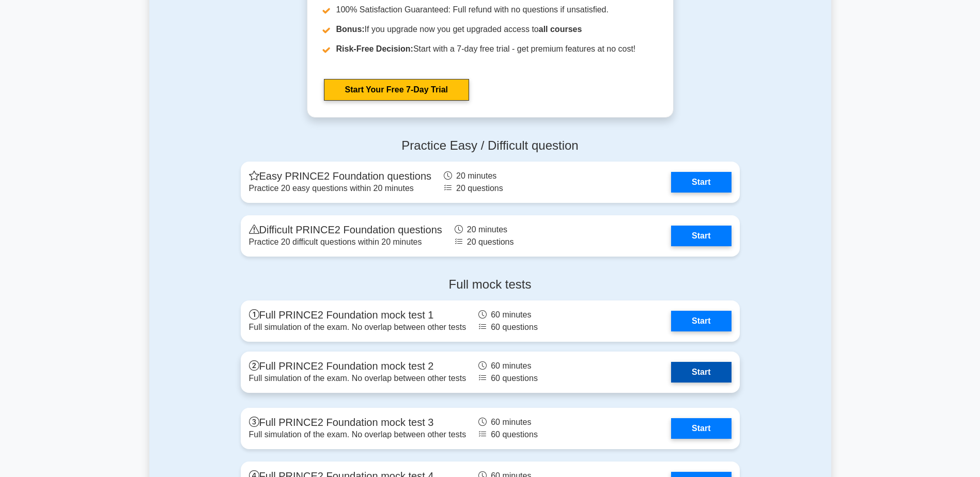 Image resolution: width=980 pixels, height=477 pixels. I want to click on a: Start Your Free 7-Day Trial, so click(396, 90).